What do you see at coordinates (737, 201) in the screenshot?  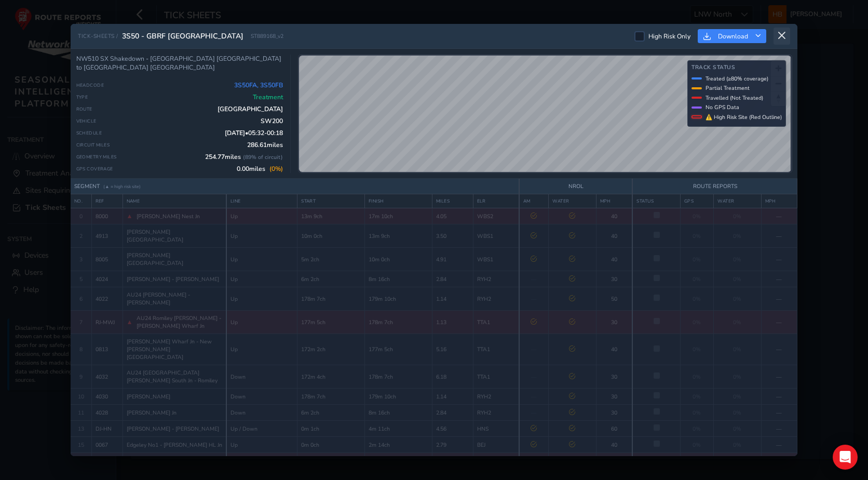 I see `th: WATER` at bounding box center [737, 201].